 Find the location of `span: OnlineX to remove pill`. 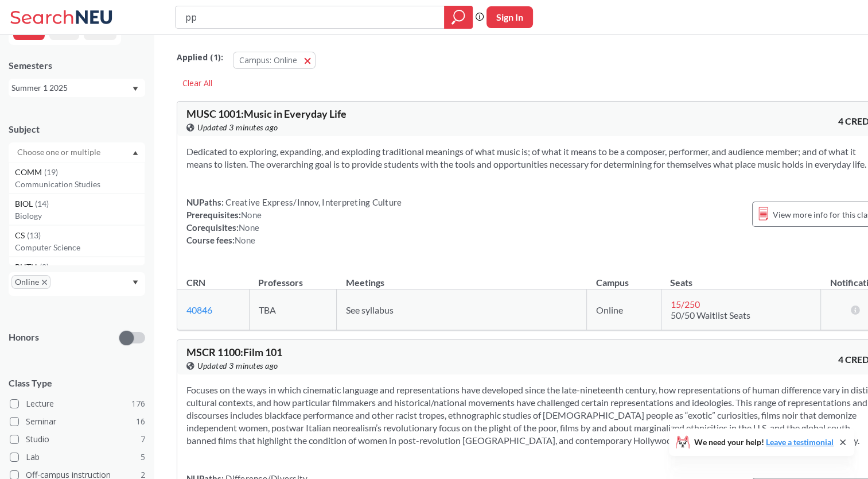

span: OnlineX to remove pill is located at coordinates (31, 282).